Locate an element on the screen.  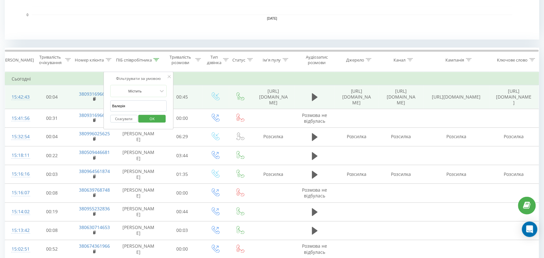
div: Статус is located at coordinates (239, 60).